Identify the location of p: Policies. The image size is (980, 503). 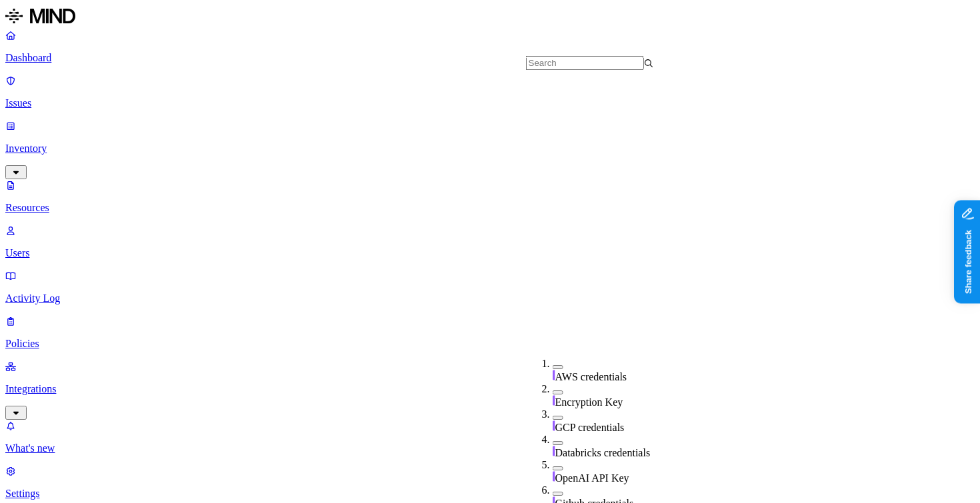
(490, 344).